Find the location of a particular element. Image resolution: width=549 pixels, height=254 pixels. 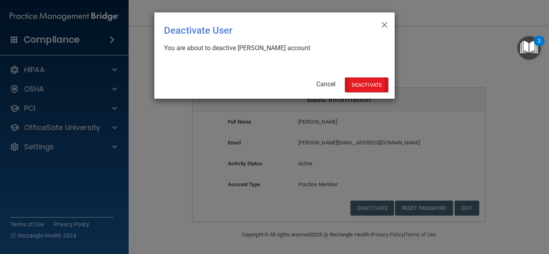

div: Deactivate User is located at coordinates (258, 31).